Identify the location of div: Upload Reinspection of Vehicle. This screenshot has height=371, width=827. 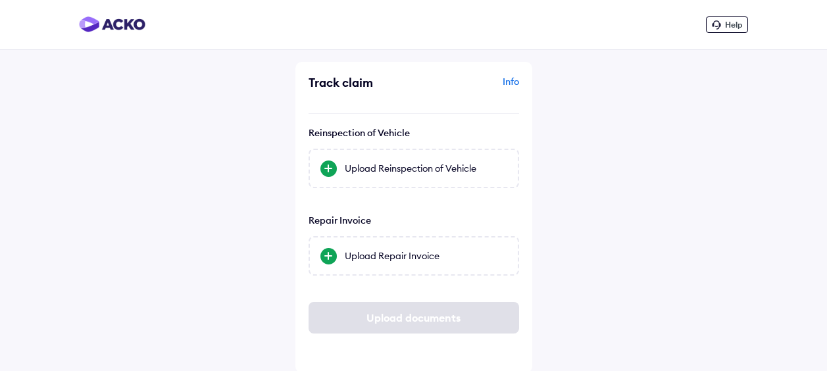
(426, 168).